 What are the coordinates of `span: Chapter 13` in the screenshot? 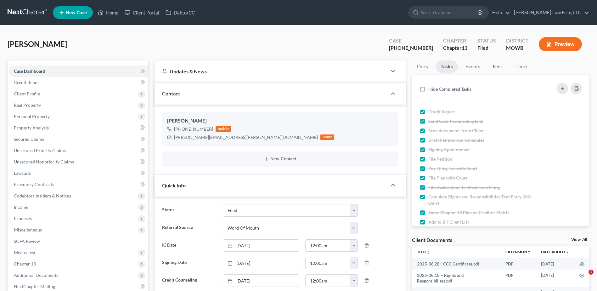 It's located at (25, 263).